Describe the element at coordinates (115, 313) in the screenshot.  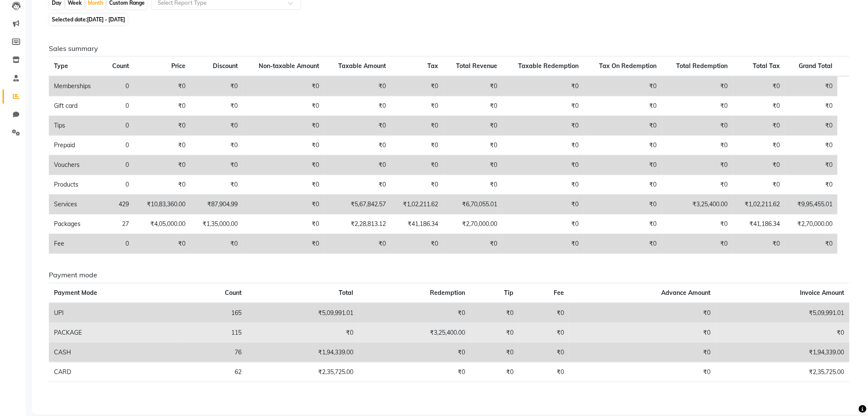
I see `td: UPI` at that location.